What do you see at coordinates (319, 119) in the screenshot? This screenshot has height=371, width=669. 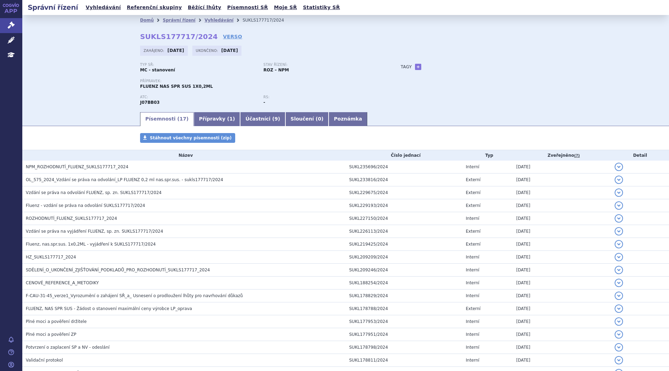 I see `span: 0` at bounding box center [319, 119].